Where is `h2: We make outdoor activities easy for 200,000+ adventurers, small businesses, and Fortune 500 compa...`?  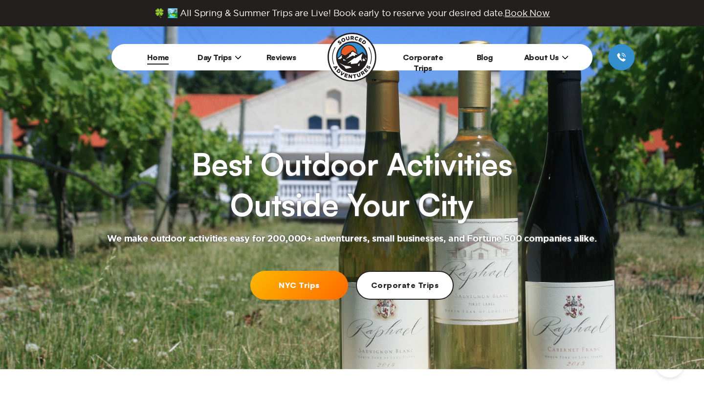
h2: We make outdoor activities easy for 200,000+ adventurers, small businesses, and Fortune 500 compa... is located at coordinates (352, 239).